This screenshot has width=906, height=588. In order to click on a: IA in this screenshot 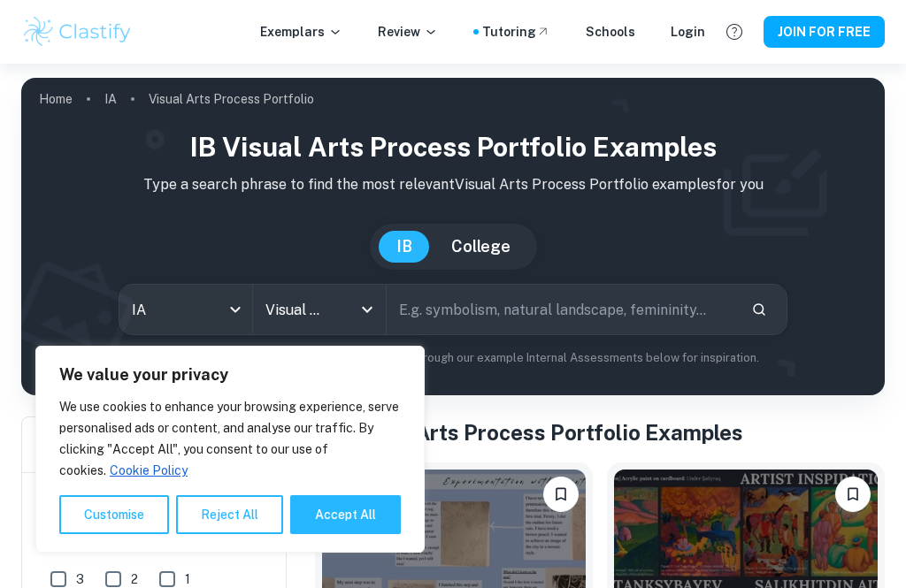, I will do `click(110, 99)`.